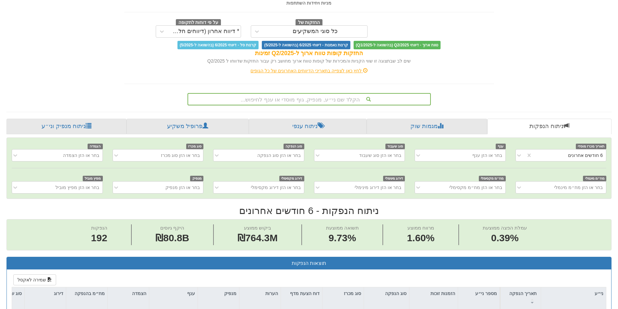 The height and width of the screenshot is (309, 618). I want to click on span: 192, so click(99, 238).